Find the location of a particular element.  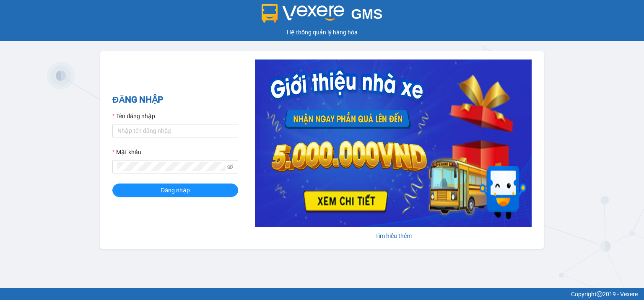

label: Tên đăng nhập is located at coordinates (134, 116).